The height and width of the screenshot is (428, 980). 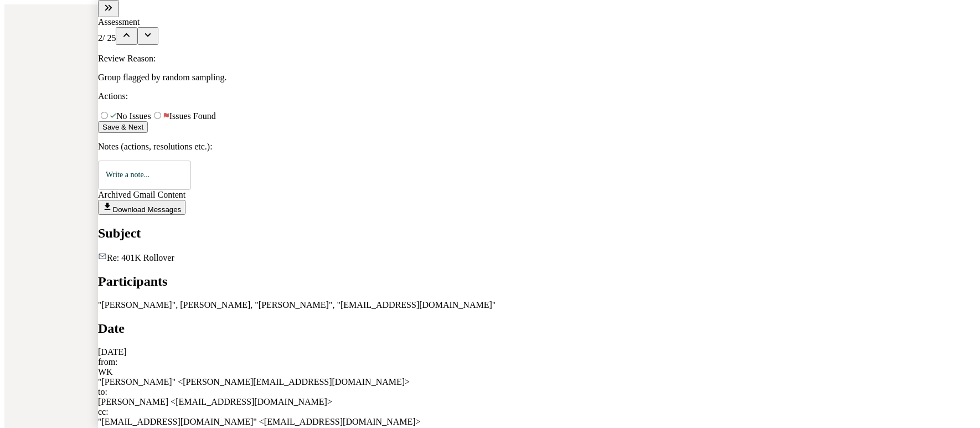 I want to click on img: Flag, so click(x=166, y=115).